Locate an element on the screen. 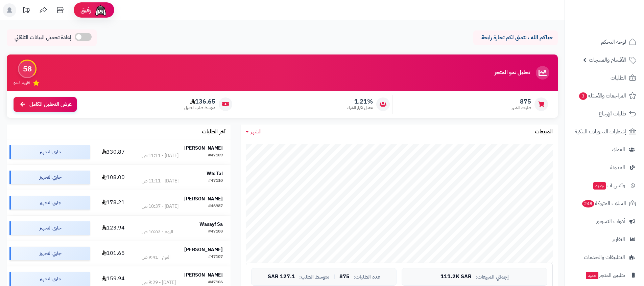 This screenshot has width=644, height=286. a: إشعارات التحويلات البنكية is located at coordinates (605, 132).